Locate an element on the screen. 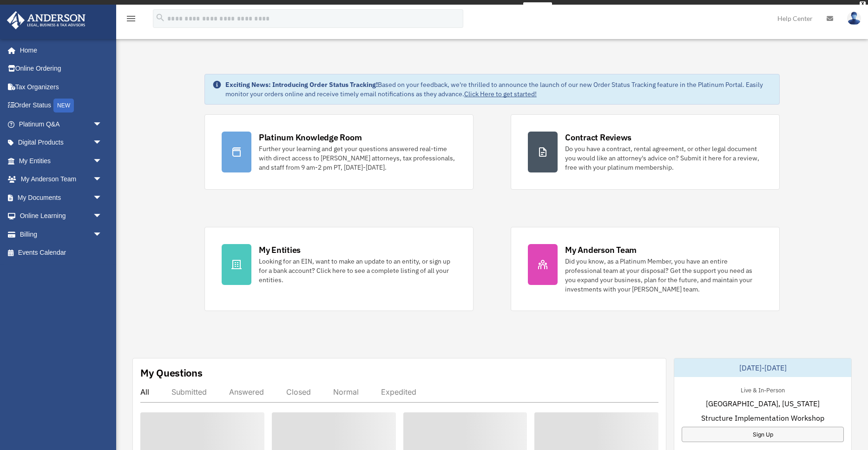 Image resolution: width=868 pixels, height=450 pixels. div: Answered is located at coordinates (246, 392).